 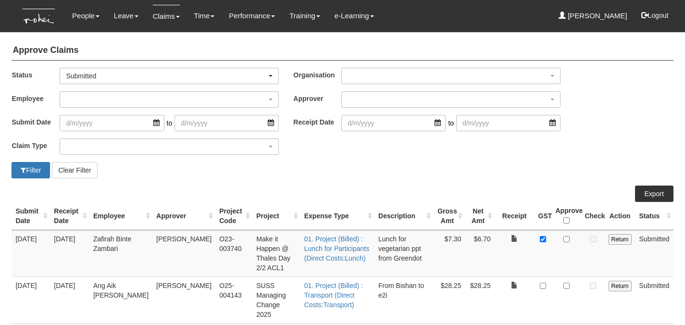 What do you see at coordinates (479, 253) in the screenshot?
I see `td: $6.70` at bounding box center [479, 253].